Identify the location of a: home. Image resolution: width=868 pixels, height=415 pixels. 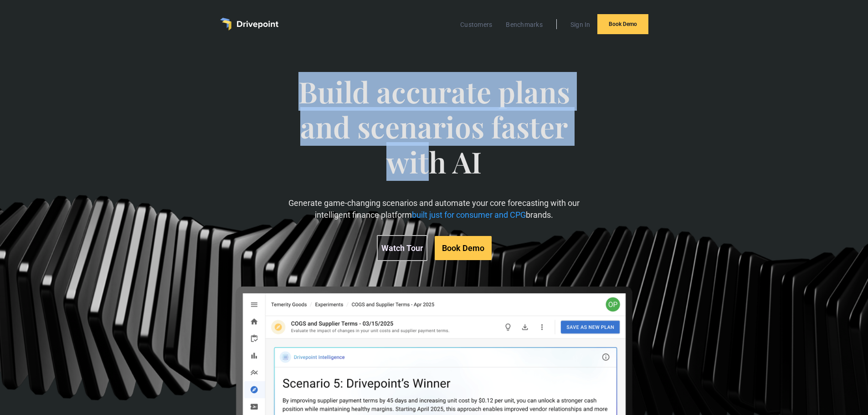
(249, 24).